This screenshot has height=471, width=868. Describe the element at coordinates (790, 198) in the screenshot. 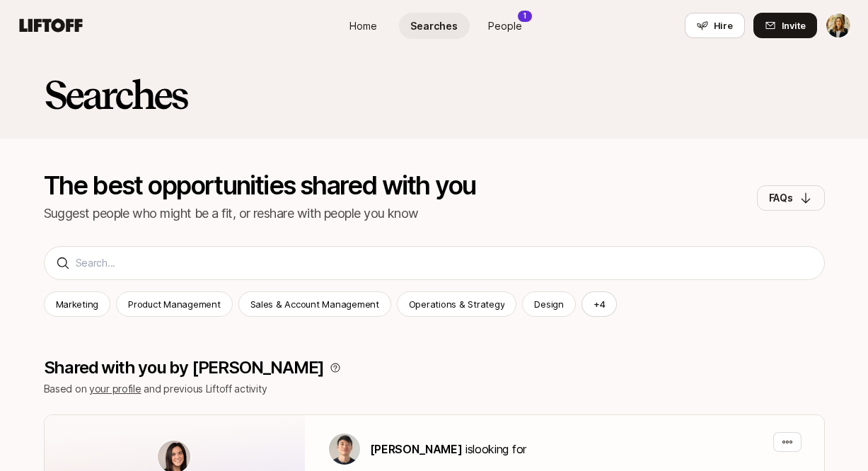

I see `button: FAQs` at that location.